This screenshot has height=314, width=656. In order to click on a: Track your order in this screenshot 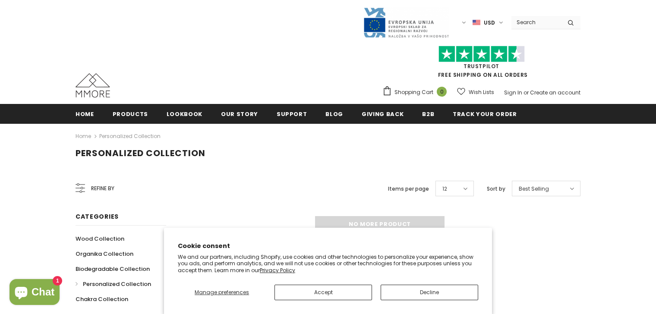, I will do `click(485, 114)`.